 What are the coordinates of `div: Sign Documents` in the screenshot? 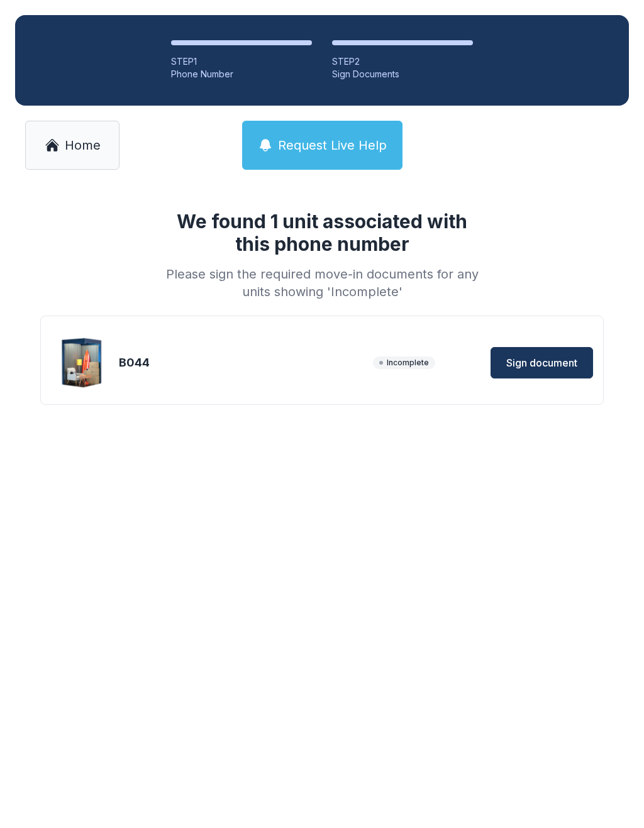 It's located at (403, 74).